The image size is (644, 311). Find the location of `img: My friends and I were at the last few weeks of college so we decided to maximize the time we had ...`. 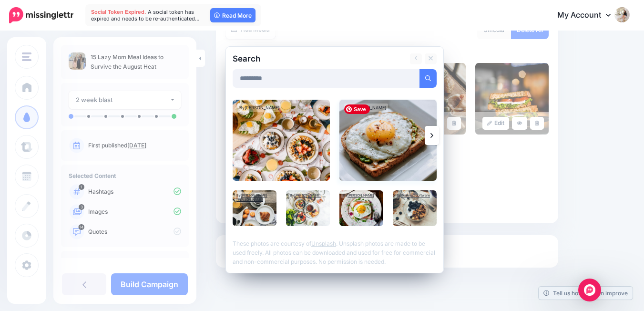

img: My friends and I were at the last few weeks of college so we decided to maximize the time we had ... is located at coordinates (281, 140).